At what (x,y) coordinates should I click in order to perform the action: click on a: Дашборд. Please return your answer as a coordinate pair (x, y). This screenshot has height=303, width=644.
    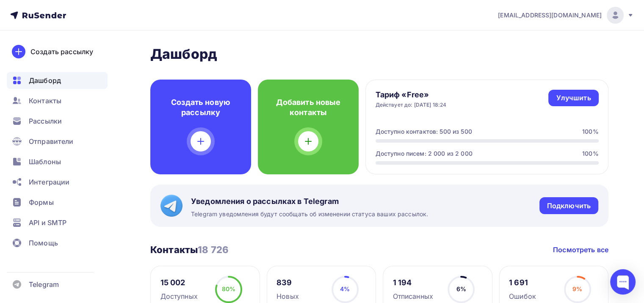
    Looking at the image, I should click on (57, 80).